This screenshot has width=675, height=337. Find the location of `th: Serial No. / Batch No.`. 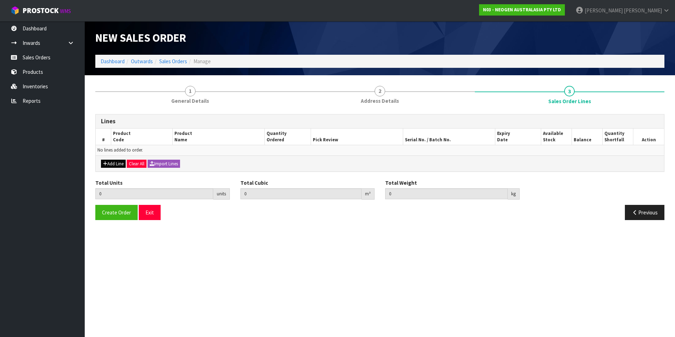

th: Serial No. / Batch No. is located at coordinates (449, 137).